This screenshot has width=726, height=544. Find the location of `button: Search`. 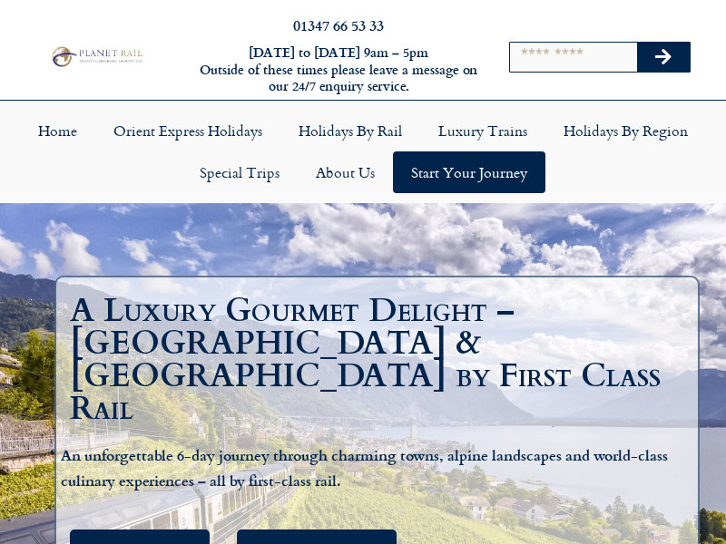

button: Search is located at coordinates (663, 57).